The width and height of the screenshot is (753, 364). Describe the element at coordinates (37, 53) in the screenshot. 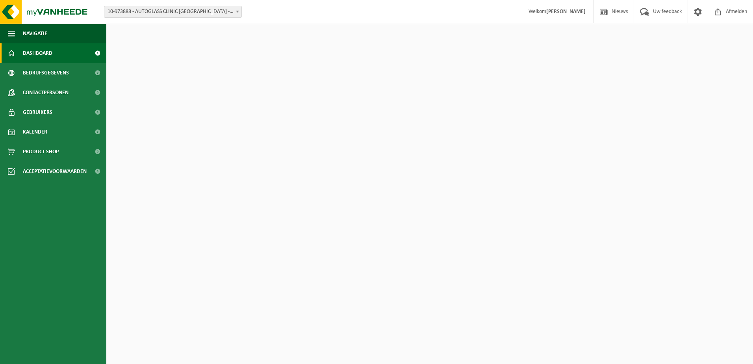

I see `span: Dashboard` at that location.